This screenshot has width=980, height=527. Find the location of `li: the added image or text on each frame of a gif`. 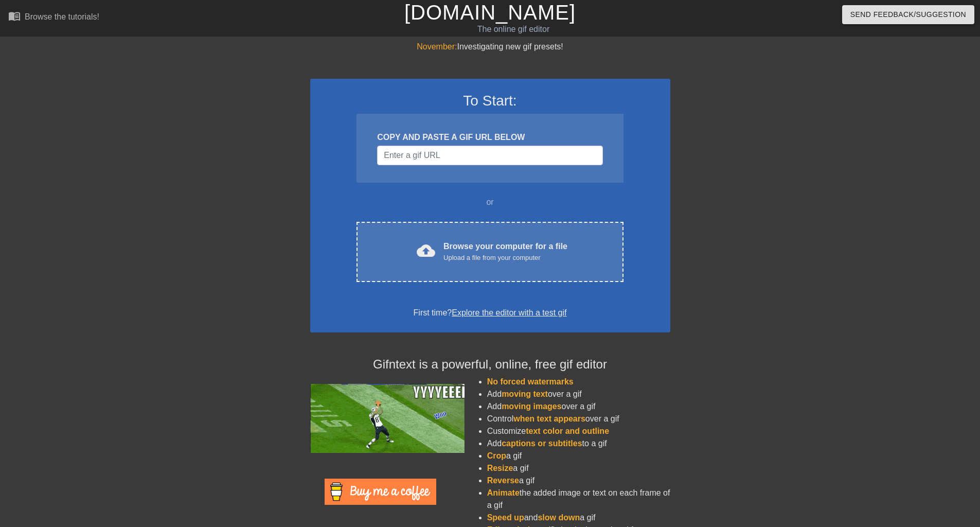

li: the added image or text on each frame of a gif is located at coordinates (579, 500).